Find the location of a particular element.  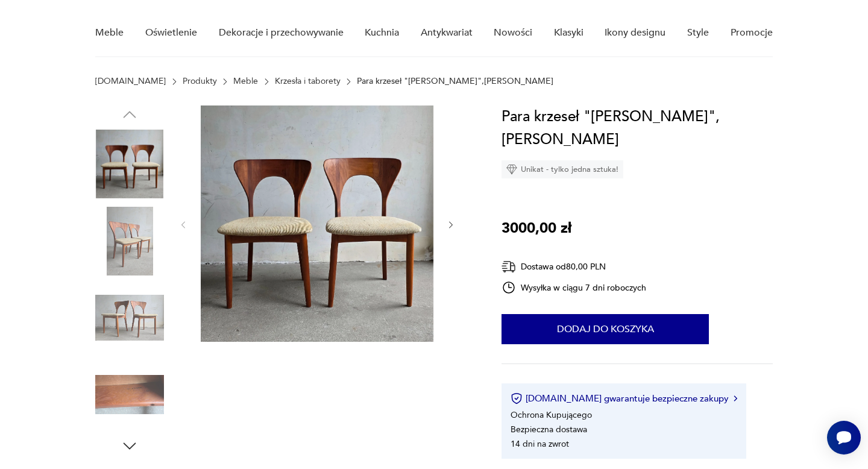

div: Wysyłka w ciągu 7 dni roboczych is located at coordinates (574, 287).